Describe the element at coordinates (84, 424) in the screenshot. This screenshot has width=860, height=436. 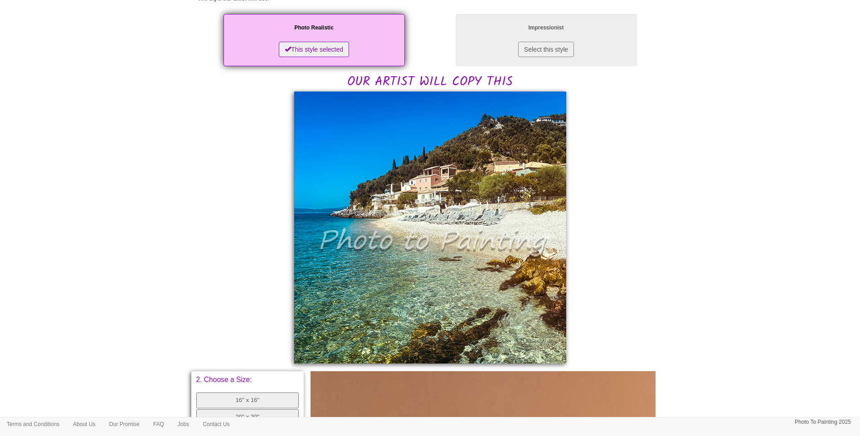
I see `a: About Us` at that location.